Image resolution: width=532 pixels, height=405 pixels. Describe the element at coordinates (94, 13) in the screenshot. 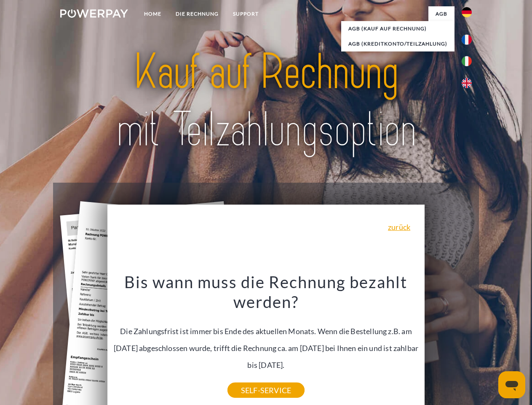

I see `img: logo-powerpay-white.svg` at that location.